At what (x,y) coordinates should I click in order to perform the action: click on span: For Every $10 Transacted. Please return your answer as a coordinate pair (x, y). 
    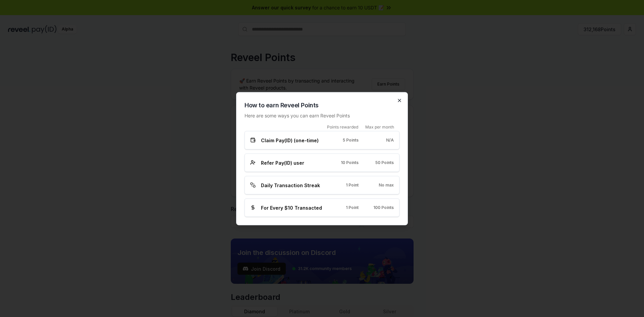
    Looking at the image, I should click on (292, 207).